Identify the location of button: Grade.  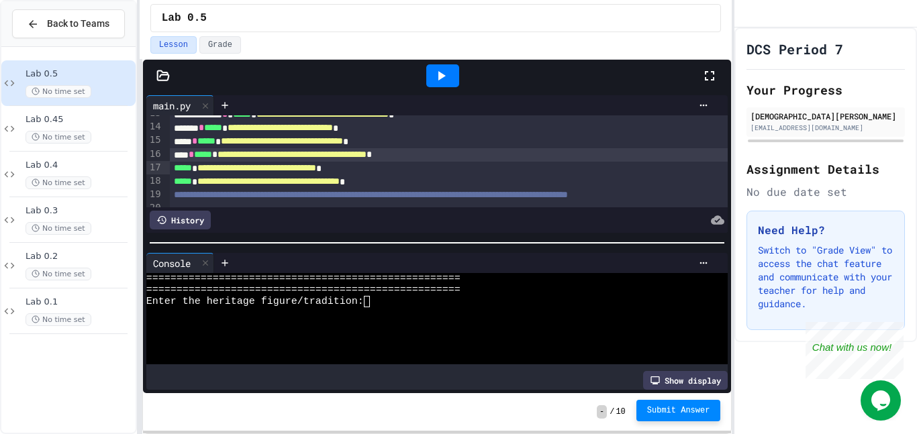
(220, 45).